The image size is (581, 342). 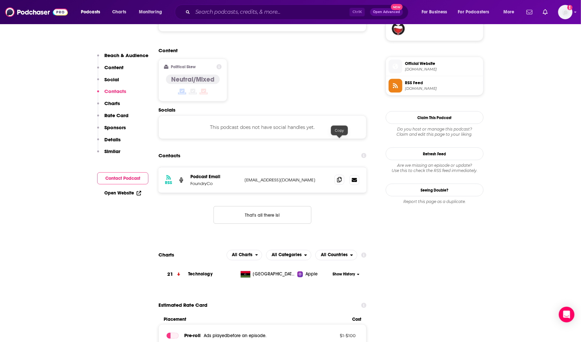 I want to click on span: More, so click(x=509, y=12).